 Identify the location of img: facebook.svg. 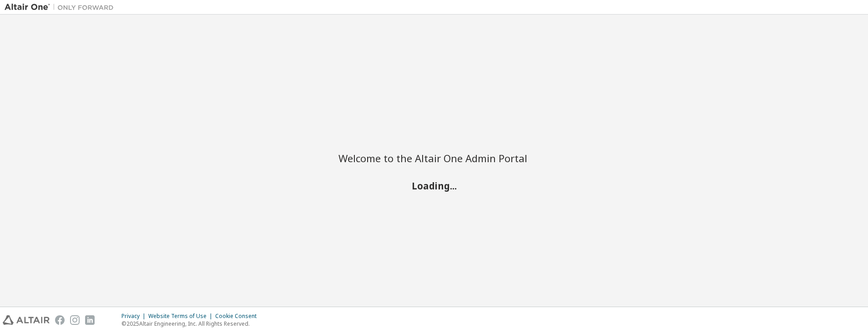
(60, 320).